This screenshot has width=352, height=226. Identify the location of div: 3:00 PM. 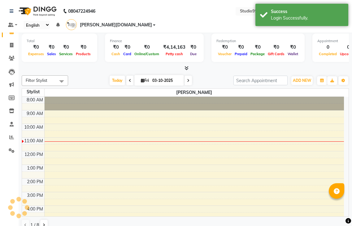
(35, 195).